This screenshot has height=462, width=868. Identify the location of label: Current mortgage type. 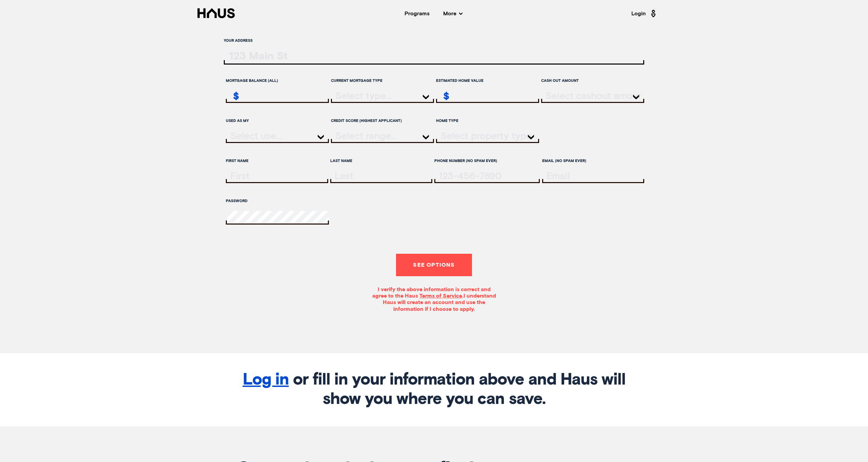
(383, 80).